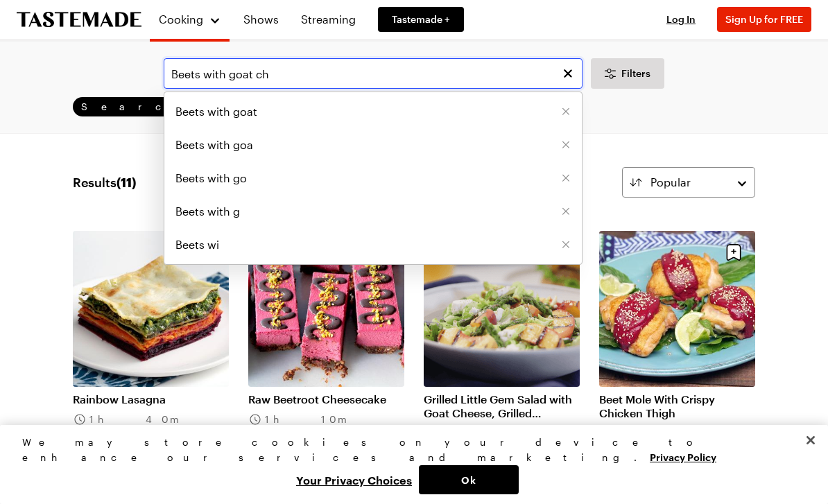  What do you see at coordinates (197, 245) in the screenshot?
I see `span: Beets wi` at bounding box center [197, 245].